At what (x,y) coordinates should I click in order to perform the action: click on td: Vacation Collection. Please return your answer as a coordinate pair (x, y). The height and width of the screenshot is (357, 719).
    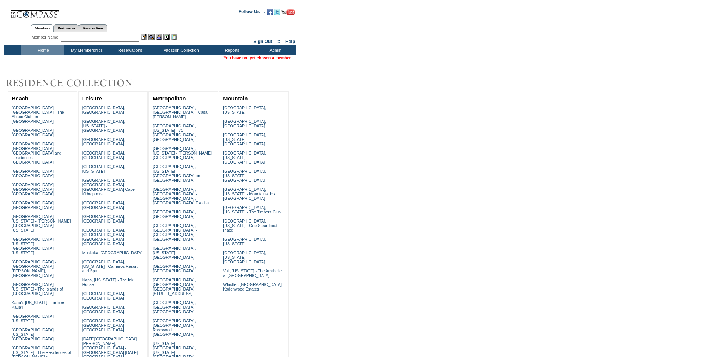
    Looking at the image, I should click on (180, 50).